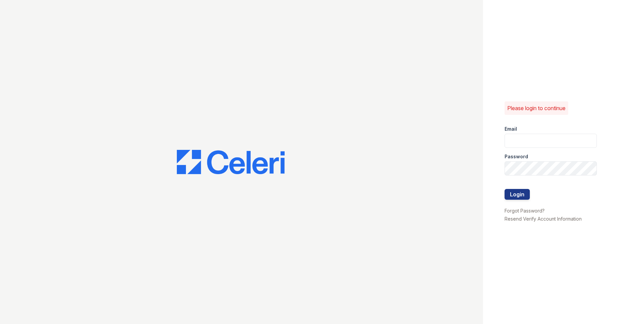 Image resolution: width=644 pixels, height=324 pixels. What do you see at coordinates (231, 162) in the screenshot?
I see `img: CE_Logo_Blue-a8612792a0a2168367f1c8372b55b34899dd931a85d93a1a3d3e32e68fde9ad4.png` at bounding box center [231, 162].